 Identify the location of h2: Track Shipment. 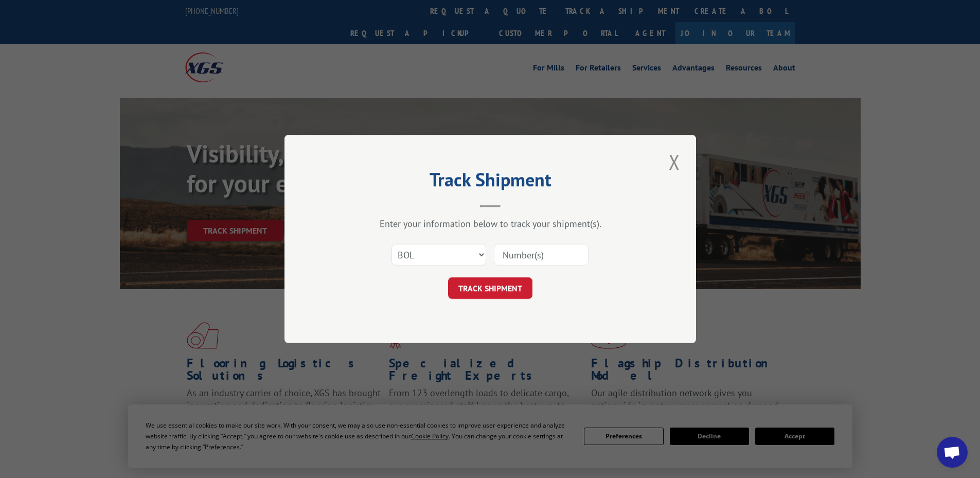
(490, 182).